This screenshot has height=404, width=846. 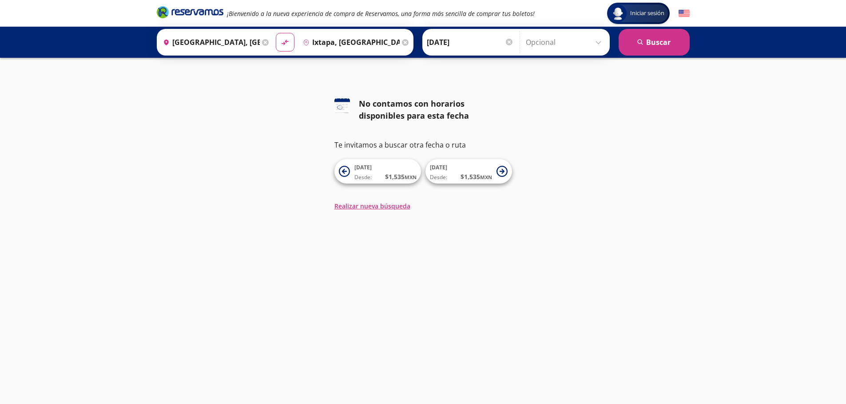 What do you see at coordinates (647, 13) in the screenshot?
I see `span: Iniciar sesión` at bounding box center [647, 13].